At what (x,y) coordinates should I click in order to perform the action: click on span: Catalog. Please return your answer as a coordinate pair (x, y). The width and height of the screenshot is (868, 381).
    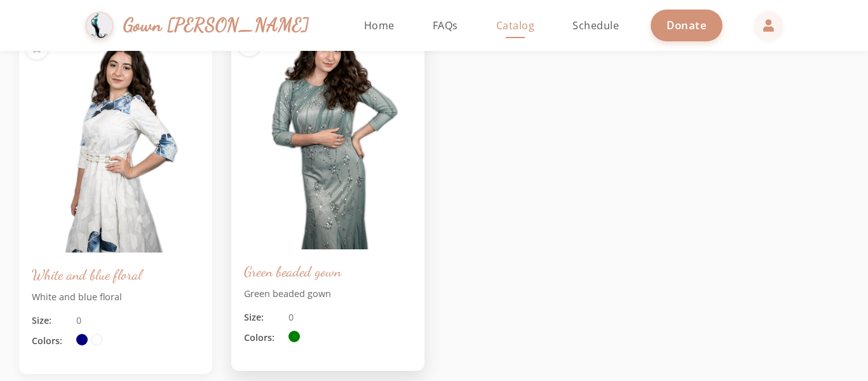
    Looking at the image, I should click on (515, 26).